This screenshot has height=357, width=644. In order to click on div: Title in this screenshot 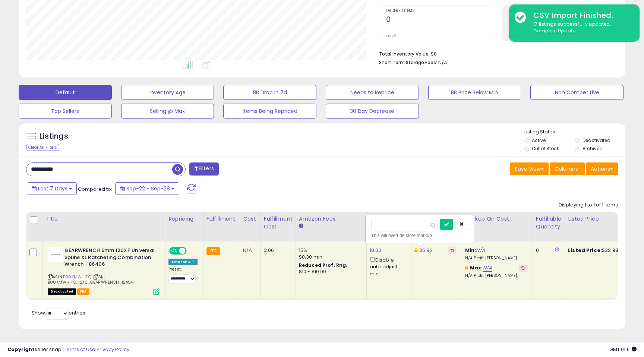, I will do `click(104, 219)`.